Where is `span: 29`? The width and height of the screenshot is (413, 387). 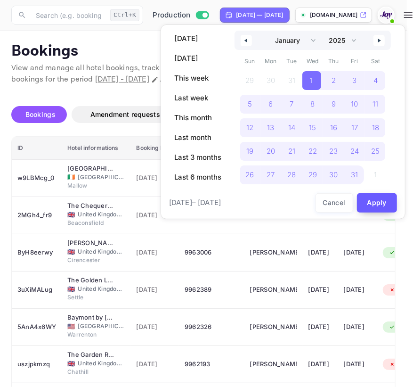
span: 29 is located at coordinates (313, 175).